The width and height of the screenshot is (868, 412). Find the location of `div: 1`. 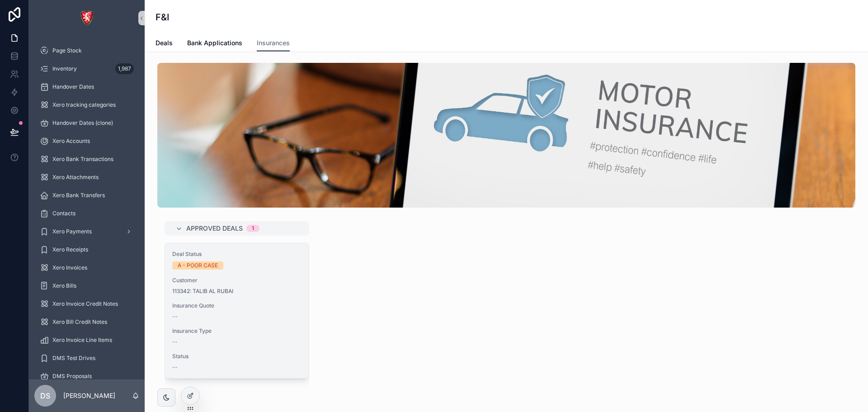

div: 1 is located at coordinates (253, 229).